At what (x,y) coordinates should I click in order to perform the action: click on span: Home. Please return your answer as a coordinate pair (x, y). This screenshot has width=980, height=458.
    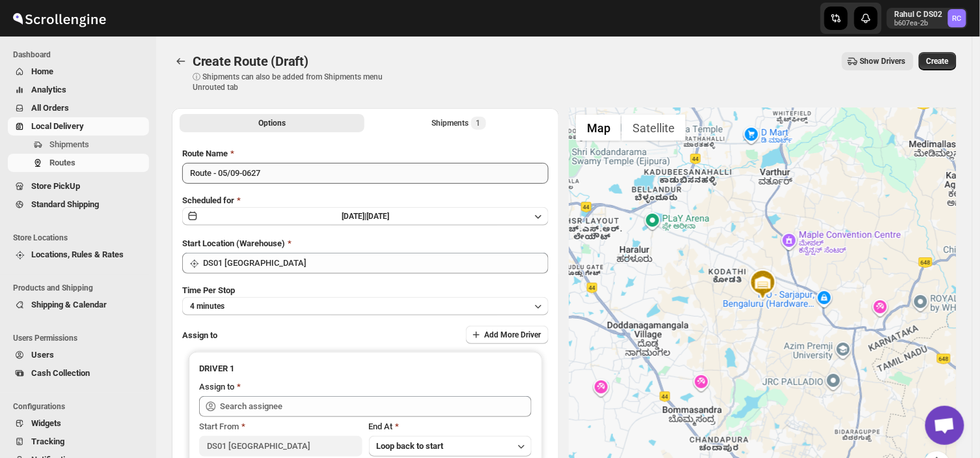
    Looking at the image, I should click on (42, 71).